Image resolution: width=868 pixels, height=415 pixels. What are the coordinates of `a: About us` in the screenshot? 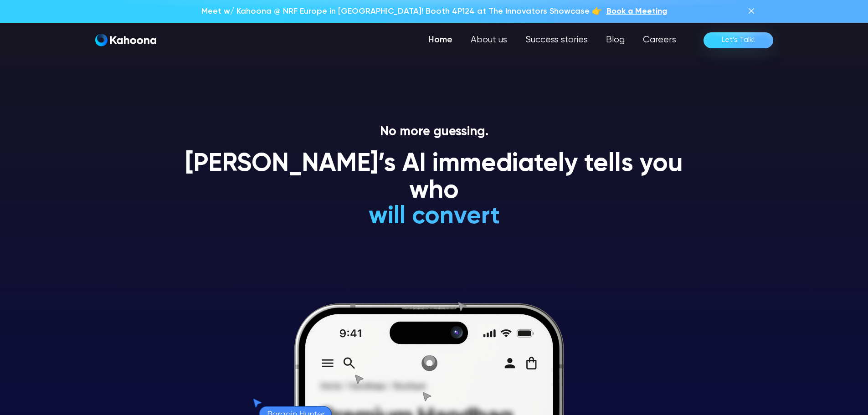 It's located at (489, 40).